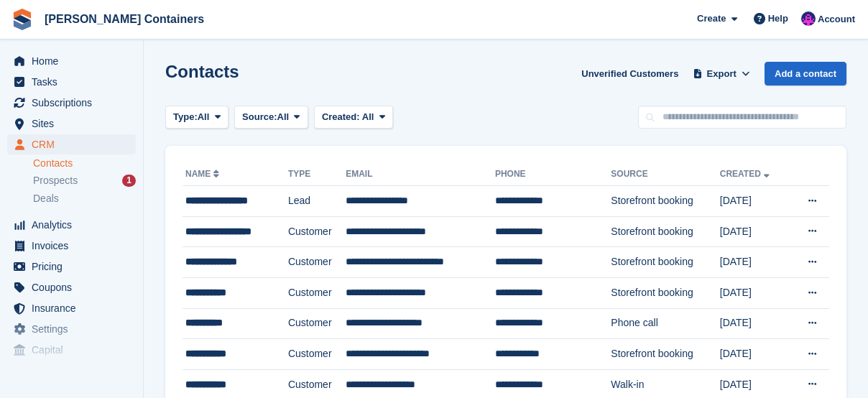 This screenshot has height=398, width=868. What do you see at coordinates (74, 329) in the screenshot?
I see `span: Settings` at bounding box center [74, 329].